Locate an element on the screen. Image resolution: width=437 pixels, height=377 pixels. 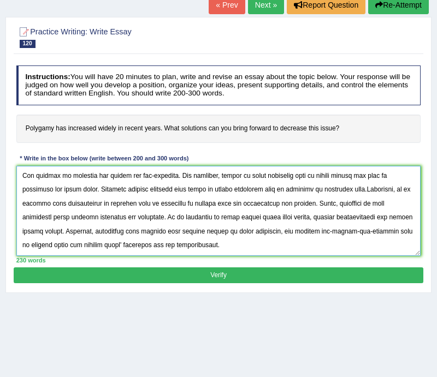
button: Verify is located at coordinates (218, 275).